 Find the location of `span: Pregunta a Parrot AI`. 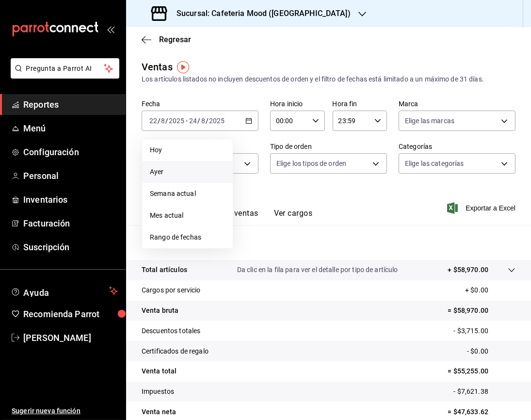

span: Pregunta a Parrot AI is located at coordinates (65, 68).